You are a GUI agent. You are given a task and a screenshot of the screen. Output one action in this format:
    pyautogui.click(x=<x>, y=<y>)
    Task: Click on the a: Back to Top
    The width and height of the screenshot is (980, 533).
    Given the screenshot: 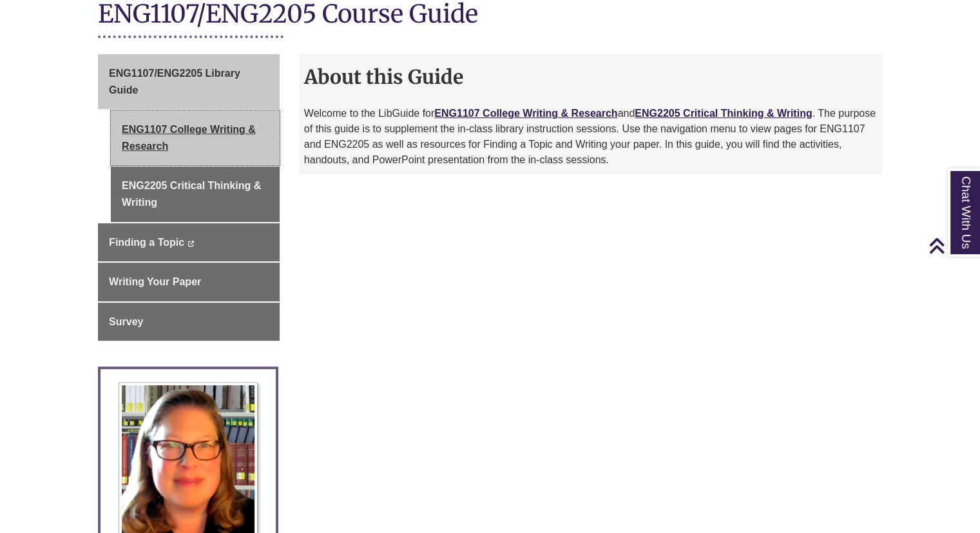 What is the action you would take?
    pyautogui.click(x=952, y=245)
    